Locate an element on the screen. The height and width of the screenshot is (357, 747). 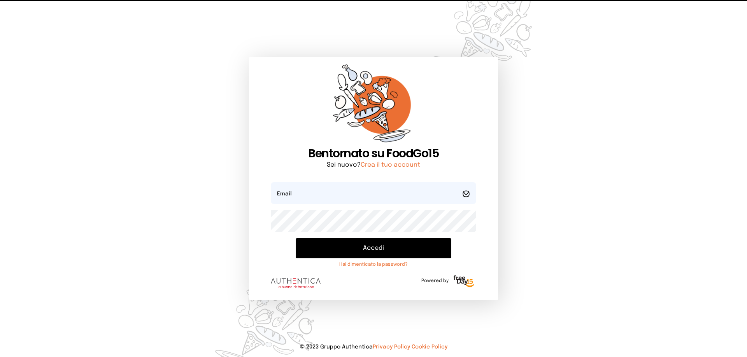
a: Crea il tuo account is located at coordinates (390, 165).